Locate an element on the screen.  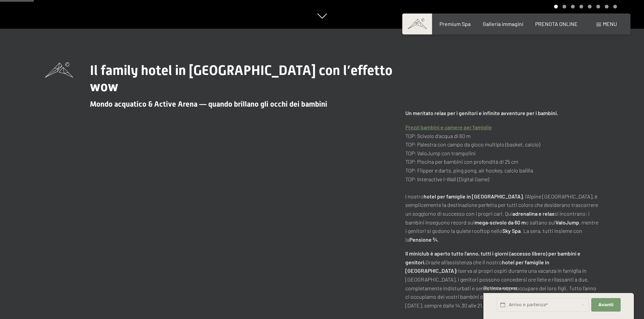
strong: Sky Spa is located at coordinates (511, 231).